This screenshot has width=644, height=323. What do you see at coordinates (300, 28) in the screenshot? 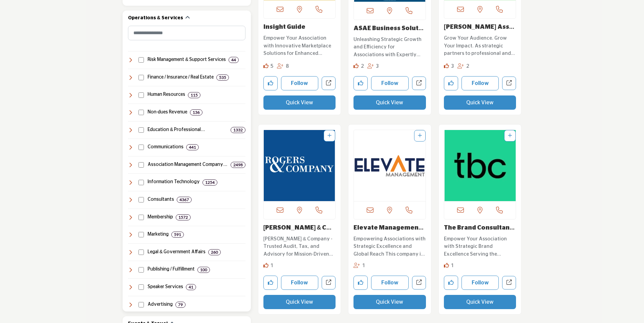
I see `h3: Insight Guide` at bounding box center [300, 28].